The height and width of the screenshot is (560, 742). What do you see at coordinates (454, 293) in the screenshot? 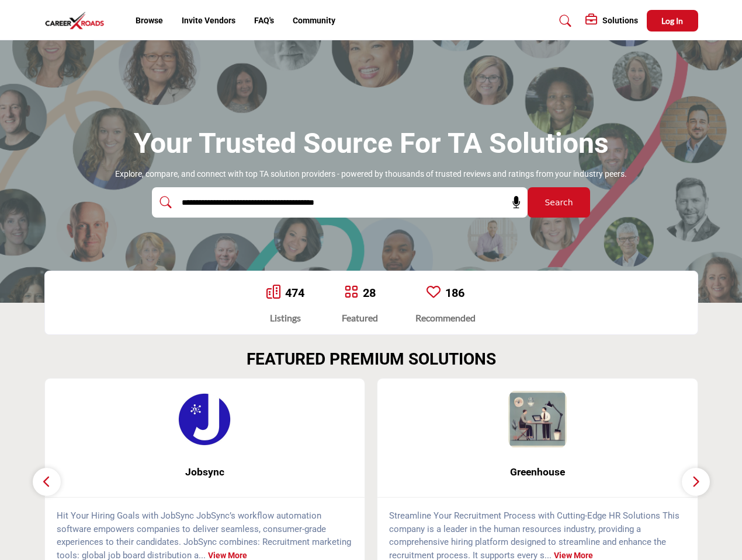
I see `a: 186` at bounding box center [454, 293].